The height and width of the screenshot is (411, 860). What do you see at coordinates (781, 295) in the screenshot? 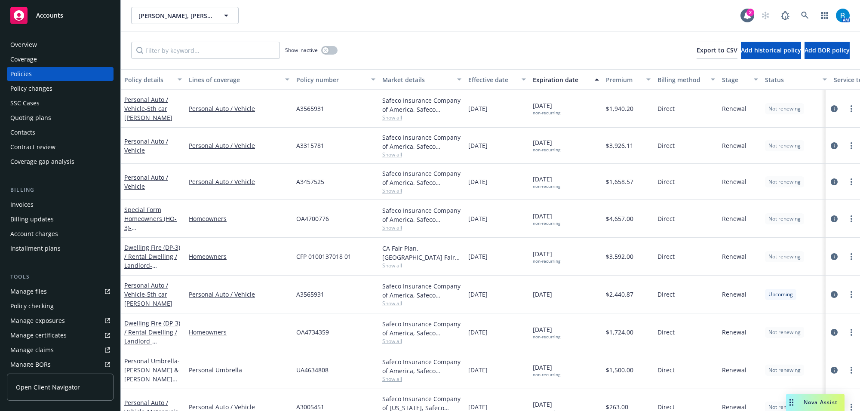
I see `span: Upcoming` at bounding box center [781, 295].